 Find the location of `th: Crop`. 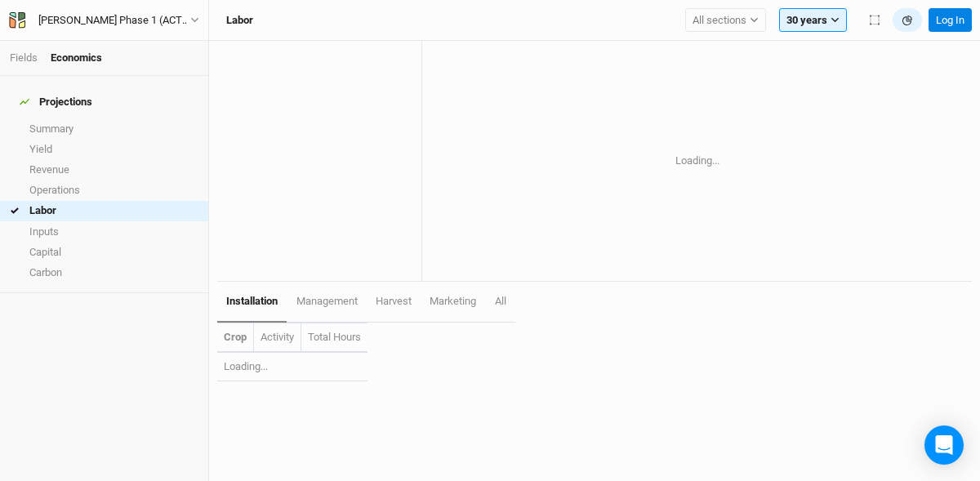

th: Crop is located at coordinates (235, 338).